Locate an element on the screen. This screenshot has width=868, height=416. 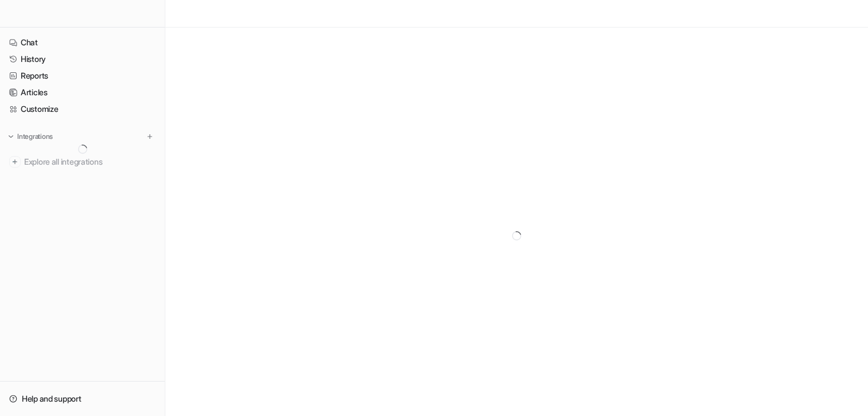
img: expand menu is located at coordinates (11, 136).